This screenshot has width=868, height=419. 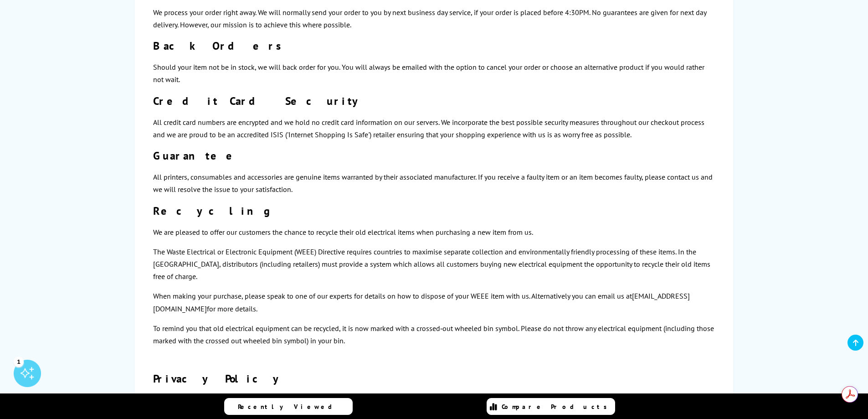 I want to click on p: We process your order right away. We will normally send your order to you by next business day se..., so click(x=434, y=19).